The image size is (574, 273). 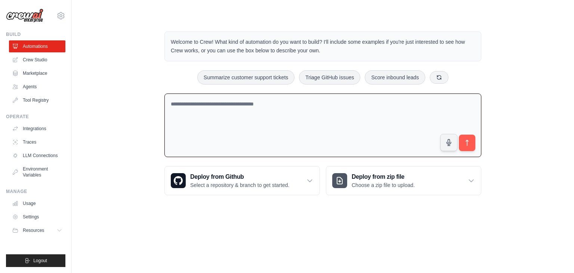 What do you see at coordinates (323, 46) in the screenshot?
I see `p: Welcome to Crew! What kind of automation do you want to build? I'll include some examples if you'...` at bounding box center [323, 46].